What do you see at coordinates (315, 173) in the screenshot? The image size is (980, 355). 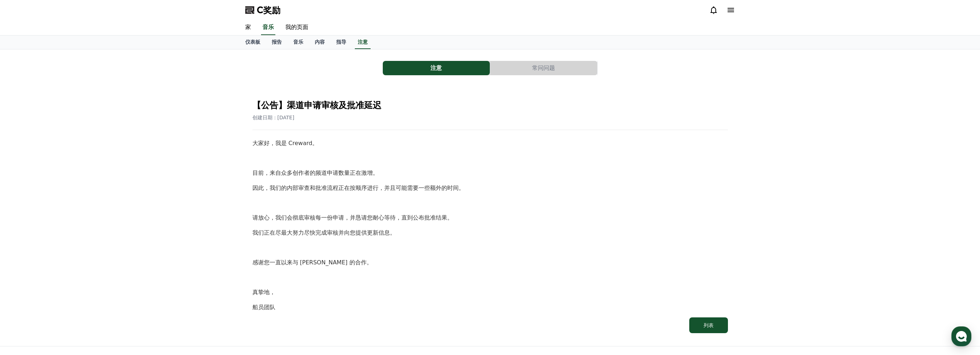 I see `font: 目前，来自众多创作者的频道申请数量正在激增。` at bounding box center [315, 173].